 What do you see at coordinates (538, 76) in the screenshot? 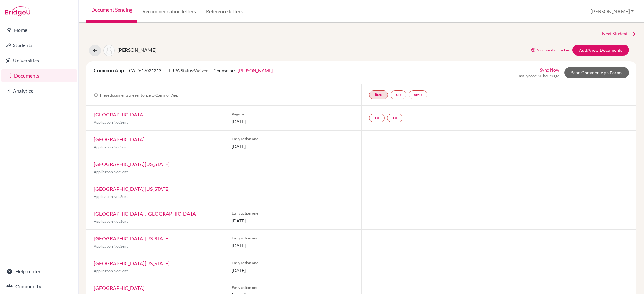
I see `span: Last Synced: 20 hours ago` at bounding box center [538, 76].